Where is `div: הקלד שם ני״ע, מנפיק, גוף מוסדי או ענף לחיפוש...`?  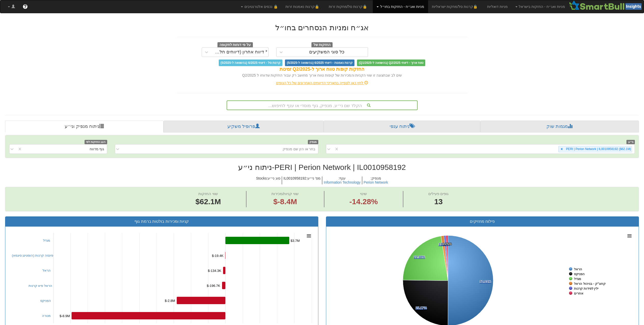 div: הקלד שם ני״ע, מנפיק, גוף מוסדי או ענף לחיפוש... is located at coordinates (322, 105).